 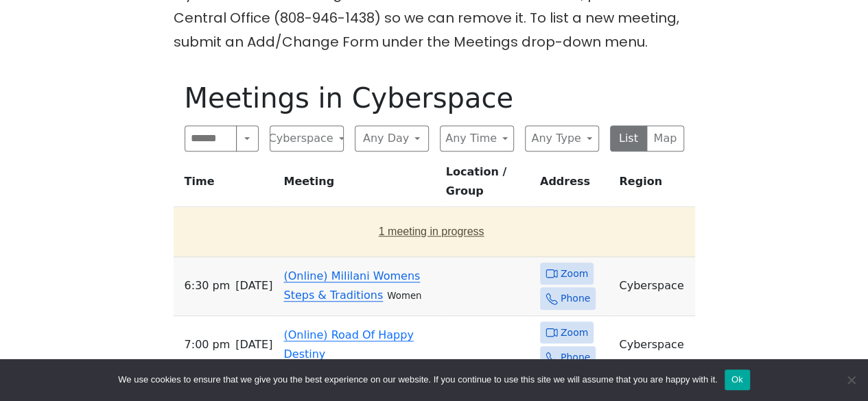 I want to click on input: Search, so click(x=210, y=138).